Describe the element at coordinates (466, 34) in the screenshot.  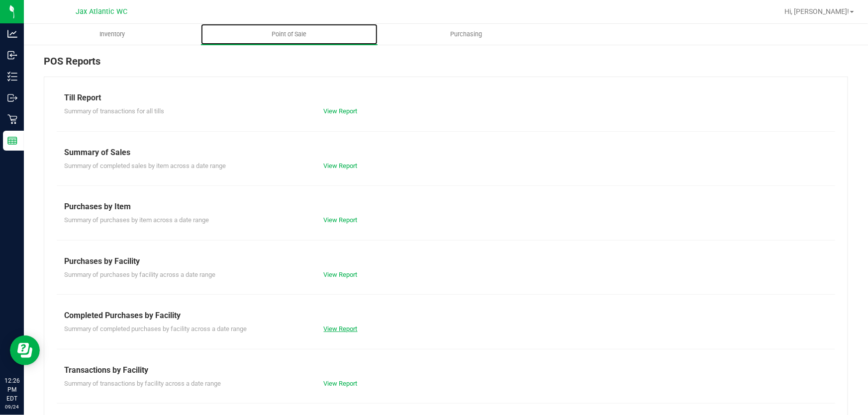
I see `span: Purchasing` at that location.